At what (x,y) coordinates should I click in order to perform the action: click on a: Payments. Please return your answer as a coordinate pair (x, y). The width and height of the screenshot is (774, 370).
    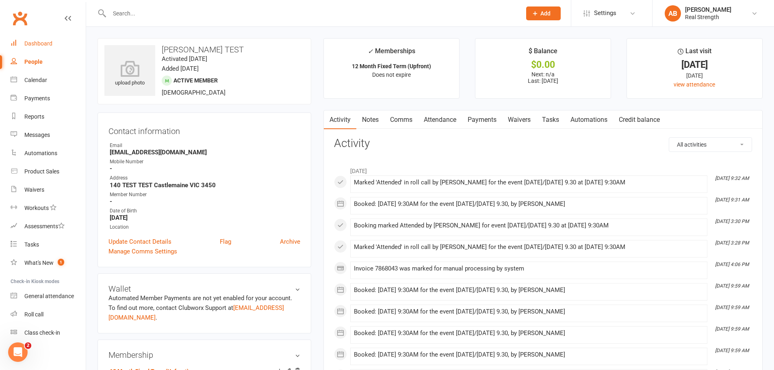
    Looking at the image, I should click on (482, 120).